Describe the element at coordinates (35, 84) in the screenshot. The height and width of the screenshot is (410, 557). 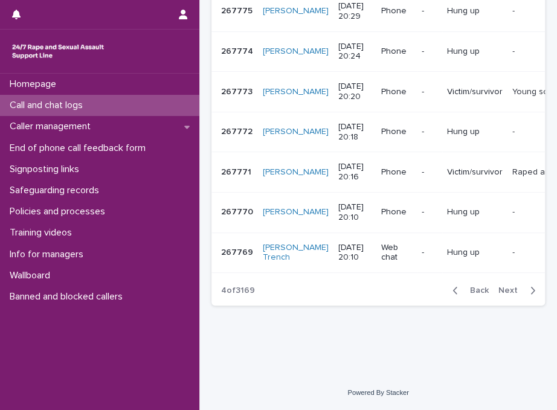
I see `p: Homepage` at that location.